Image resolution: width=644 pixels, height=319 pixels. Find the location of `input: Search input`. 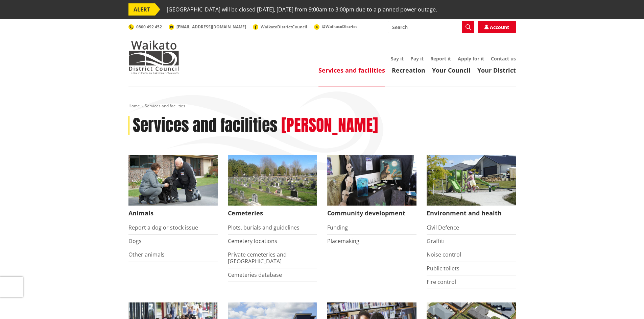

input: Search input is located at coordinates (431, 27).